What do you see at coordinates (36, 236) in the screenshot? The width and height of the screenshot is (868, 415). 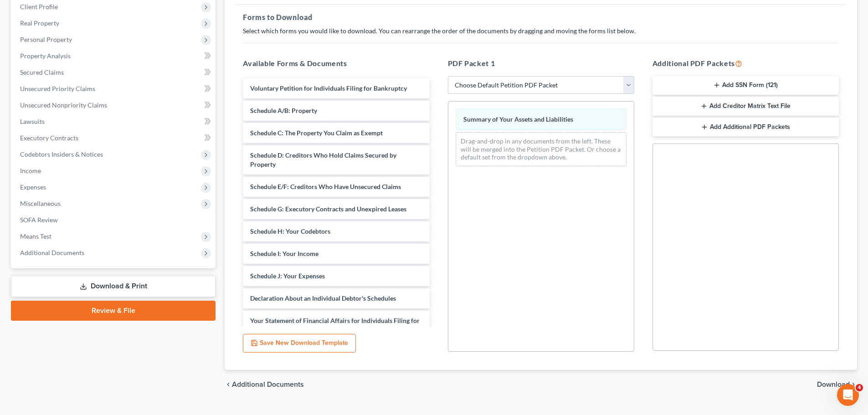 I see `span: Means Test` at bounding box center [36, 236].